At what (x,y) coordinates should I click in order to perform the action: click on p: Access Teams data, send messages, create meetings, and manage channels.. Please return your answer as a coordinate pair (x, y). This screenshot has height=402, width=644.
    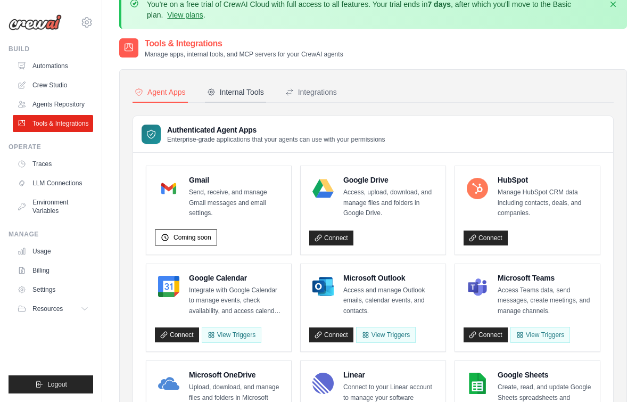
    Looking at the image, I should click on (544, 301).